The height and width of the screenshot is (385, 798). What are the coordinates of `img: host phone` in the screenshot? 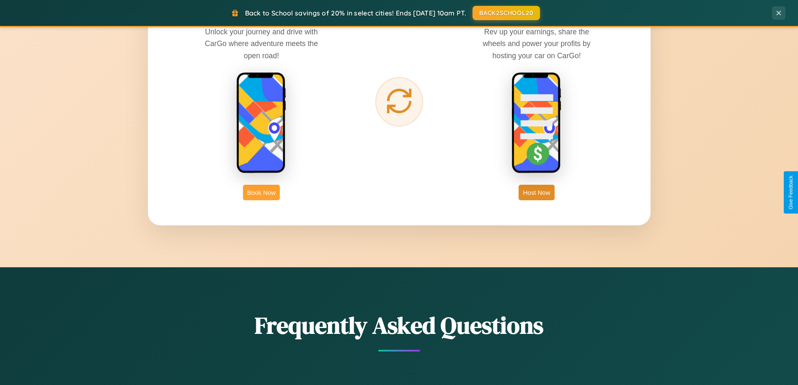 It's located at (536, 123).